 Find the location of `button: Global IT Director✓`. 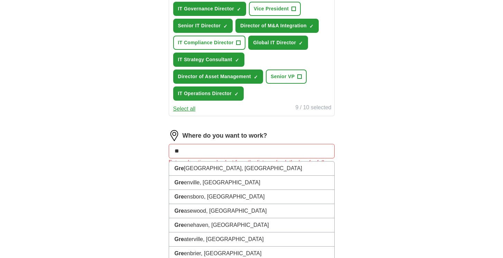

button: Global IT Director✓ is located at coordinates (278, 43).